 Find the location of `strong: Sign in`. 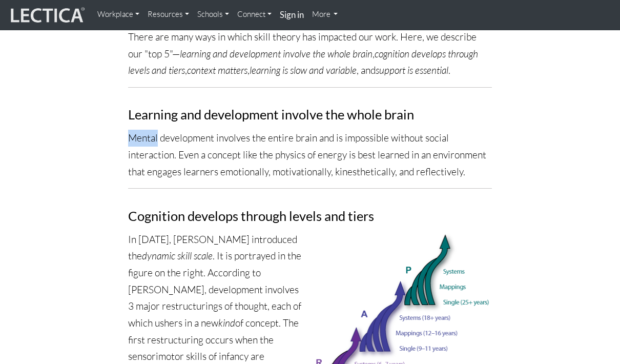

strong: Sign in is located at coordinates (291, 15).